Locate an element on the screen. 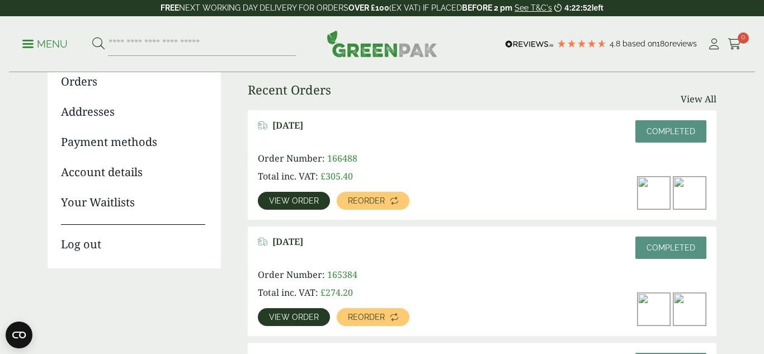  strong: BEFORE 2 pm is located at coordinates (487, 8).